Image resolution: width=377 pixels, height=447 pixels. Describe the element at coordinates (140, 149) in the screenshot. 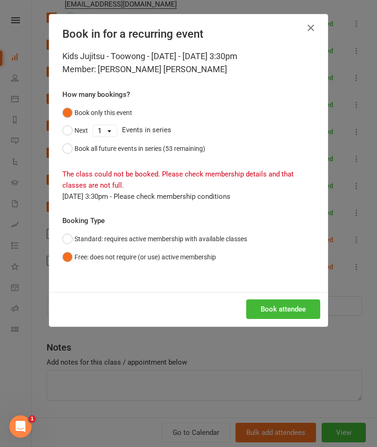

I see `div: Book all future events in series (53 remaining)` at that location.